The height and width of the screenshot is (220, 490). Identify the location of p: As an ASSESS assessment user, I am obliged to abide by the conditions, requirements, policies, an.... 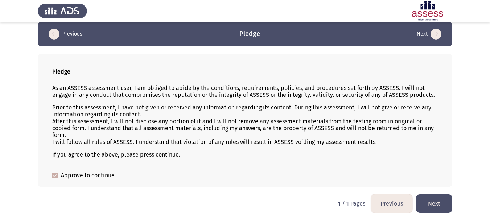
(245, 91).